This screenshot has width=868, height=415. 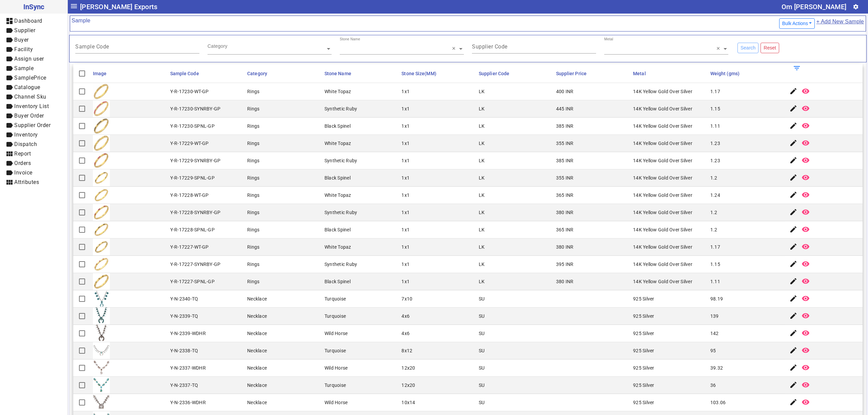 What do you see at coordinates (185, 73) in the screenshot?
I see `span: Sample Code` at bounding box center [185, 73].